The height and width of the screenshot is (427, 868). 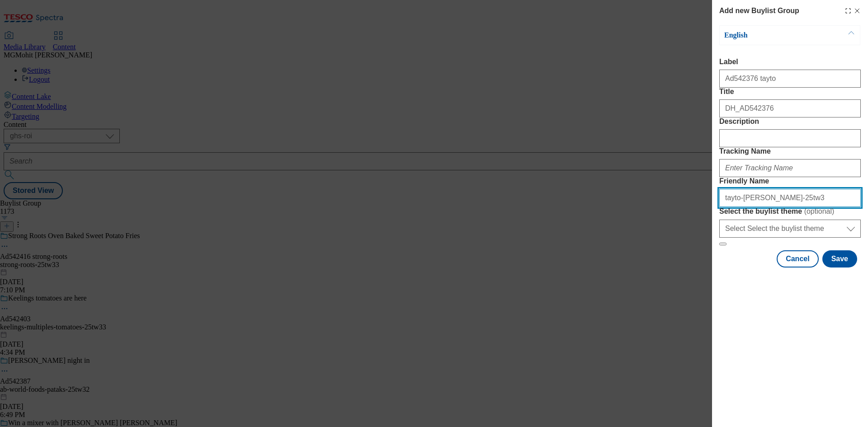 What do you see at coordinates (790, 198) in the screenshot?
I see `input: Enter Friendly Name` at bounding box center [790, 198].